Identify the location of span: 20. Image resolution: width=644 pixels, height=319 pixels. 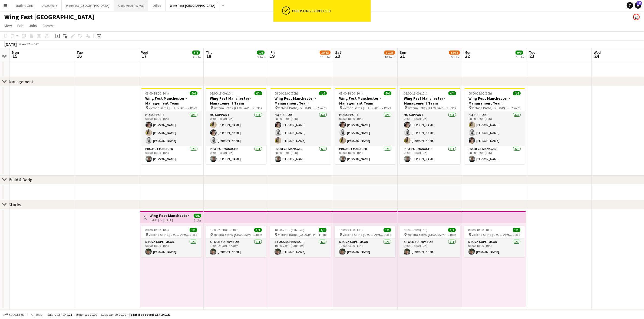
(337, 56).